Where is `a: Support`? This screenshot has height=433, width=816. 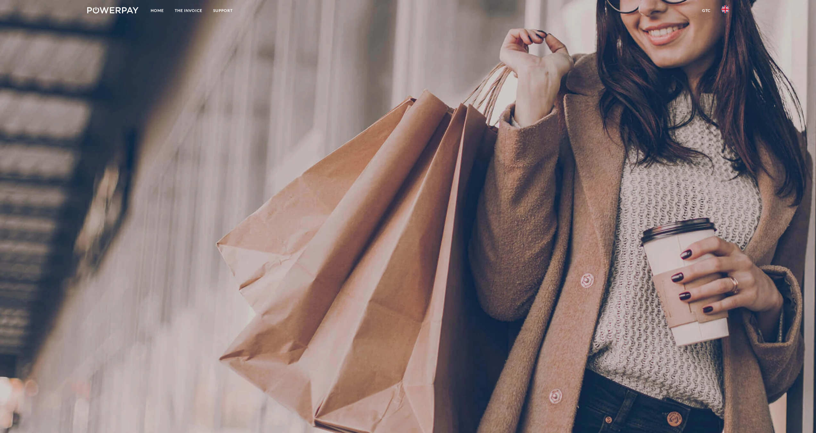 a: Support is located at coordinates (223, 11).